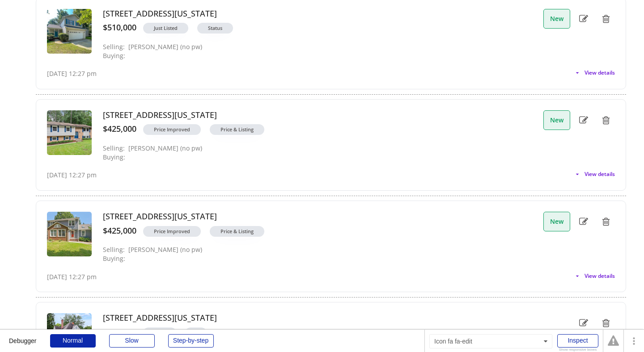 This screenshot has width=644, height=352. What do you see at coordinates (132, 341) in the screenshot?
I see `div: Slow` at bounding box center [132, 341].